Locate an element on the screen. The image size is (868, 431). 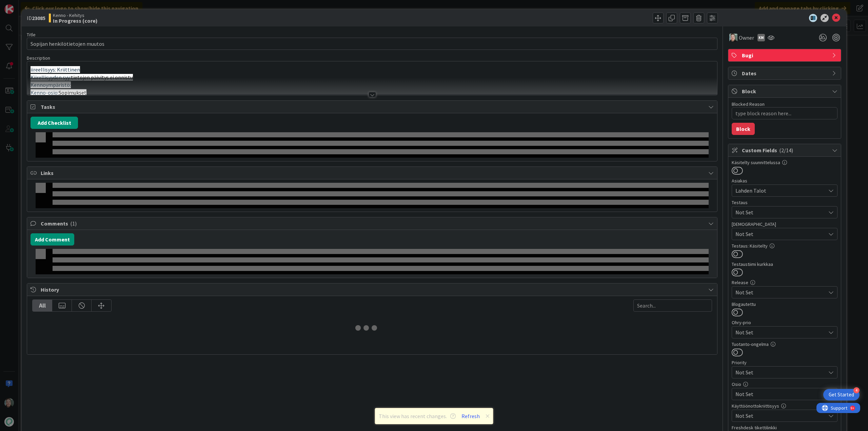
div: 9+ is located at coordinates (36, 6).